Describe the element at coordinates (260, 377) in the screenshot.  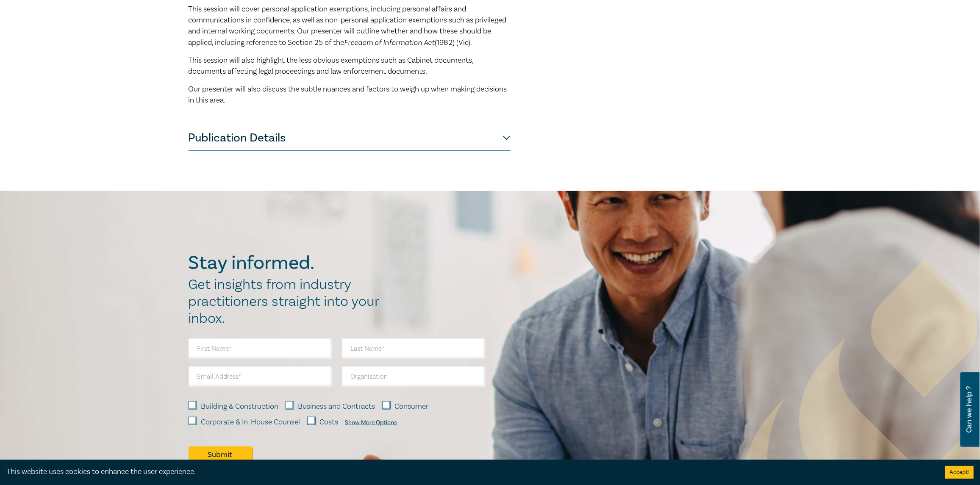
I see `input: Email Address*` at that location.